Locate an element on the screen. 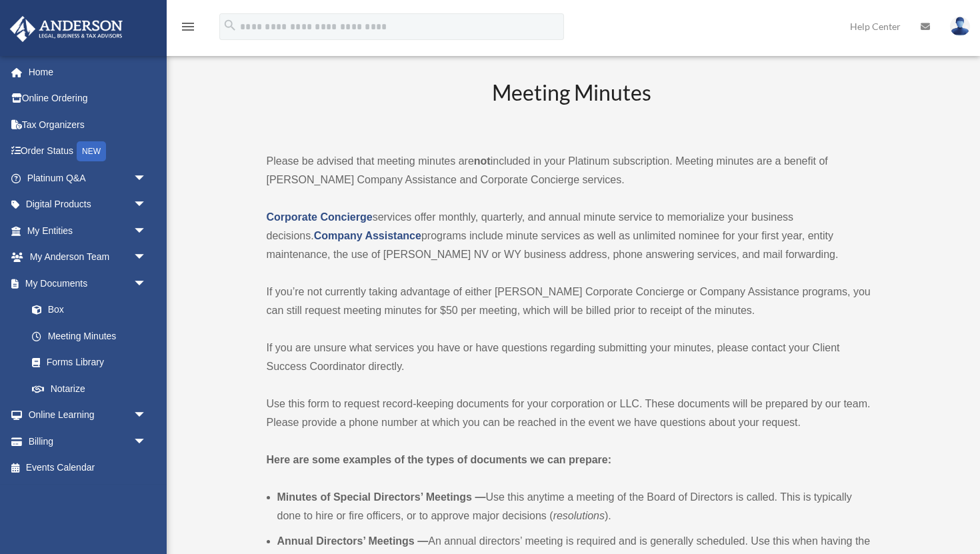 The image size is (980, 554). a: Home is located at coordinates (88, 72).